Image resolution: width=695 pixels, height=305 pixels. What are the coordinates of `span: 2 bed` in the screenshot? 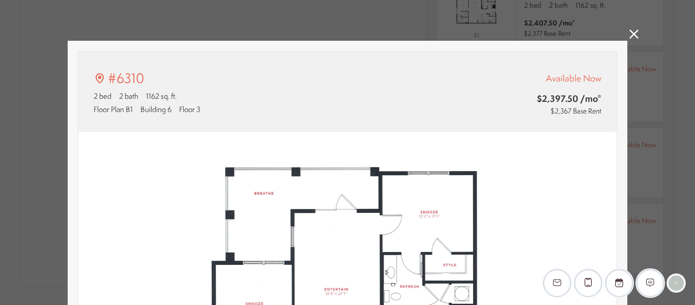 It's located at (102, 96).